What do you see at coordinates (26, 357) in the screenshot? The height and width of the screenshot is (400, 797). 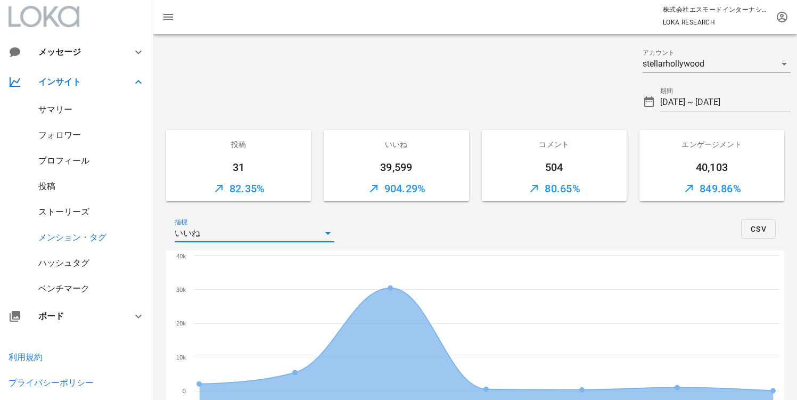 I see `div: 利用規約` at bounding box center [26, 357].